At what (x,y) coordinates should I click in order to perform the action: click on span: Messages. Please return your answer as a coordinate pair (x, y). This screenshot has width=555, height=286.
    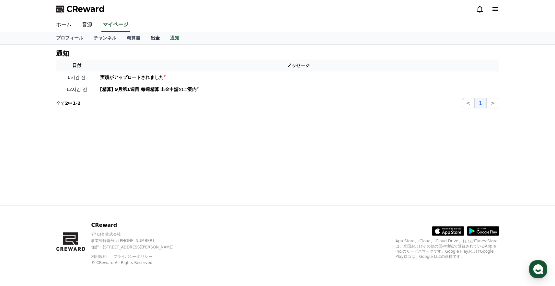
    Looking at the image, I should click on (63, 218).